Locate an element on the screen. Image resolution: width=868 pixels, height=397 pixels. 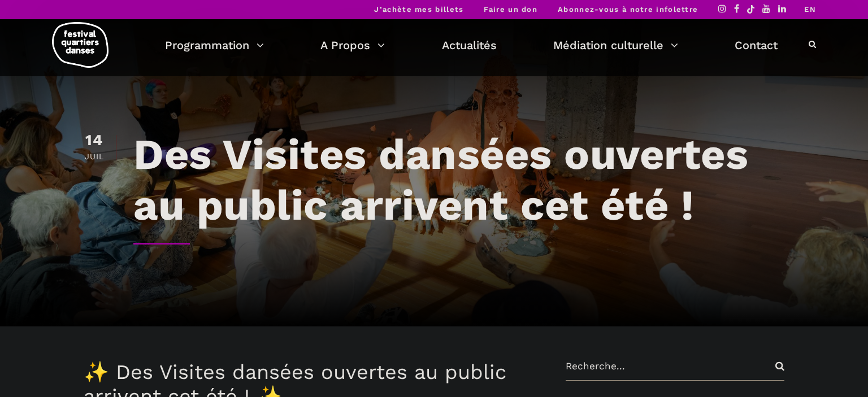
a: Médiation culturelle is located at coordinates (616, 45).